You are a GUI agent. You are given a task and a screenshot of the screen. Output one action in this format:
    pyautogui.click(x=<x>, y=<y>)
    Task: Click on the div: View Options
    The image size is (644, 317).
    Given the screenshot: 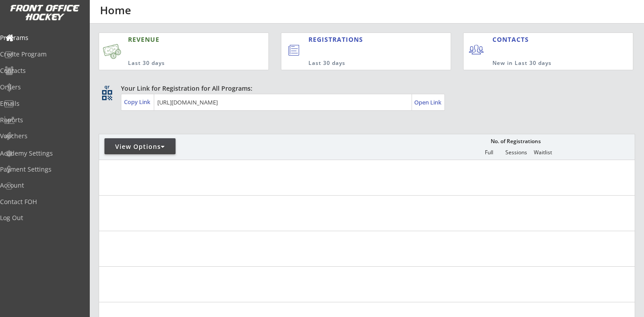 What is the action you would take?
    pyautogui.click(x=140, y=147)
    